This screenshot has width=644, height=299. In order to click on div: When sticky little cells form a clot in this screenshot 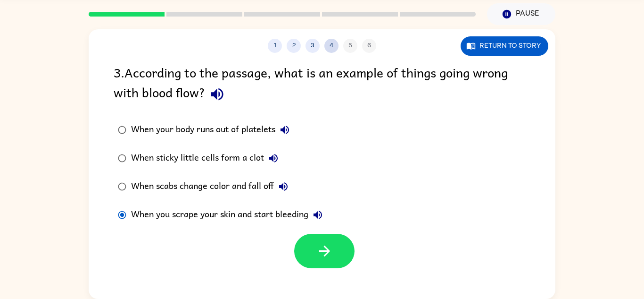, I will do `click(207, 158)`.